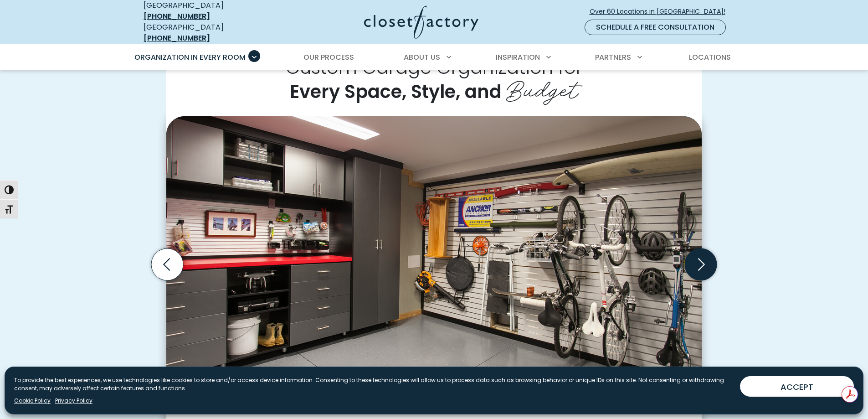 The height and width of the screenshot is (419, 868). I want to click on span: Inspiration, so click(518, 57).